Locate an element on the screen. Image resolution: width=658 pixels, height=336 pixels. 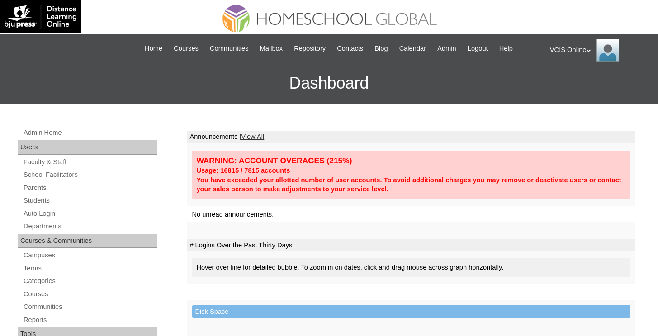
a: Admin Home is located at coordinates (90, 133).